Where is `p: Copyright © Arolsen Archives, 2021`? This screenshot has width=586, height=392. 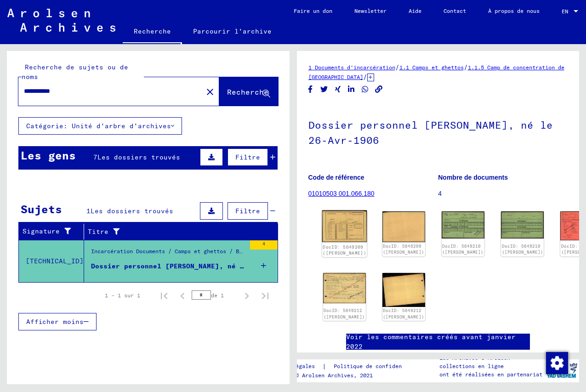 p: Copyright © Arolsen Archives, 2021 is located at coordinates (349, 375).